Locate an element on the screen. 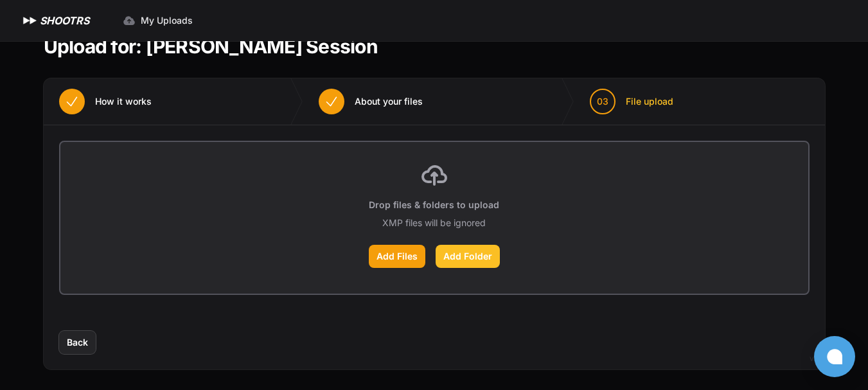  span: 03 is located at coordinates (603, 101).